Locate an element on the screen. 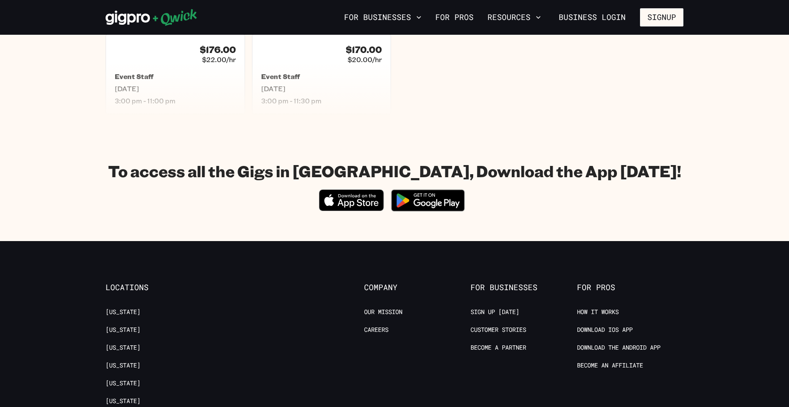  a: How it Works is located at coordinates (598, 312).